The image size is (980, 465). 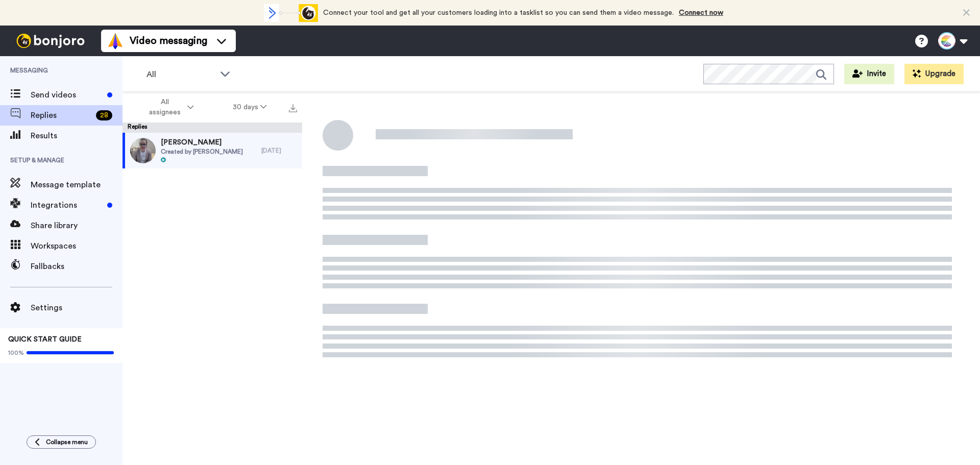 I want to click on span: Share library, so click(x=77, y=226).